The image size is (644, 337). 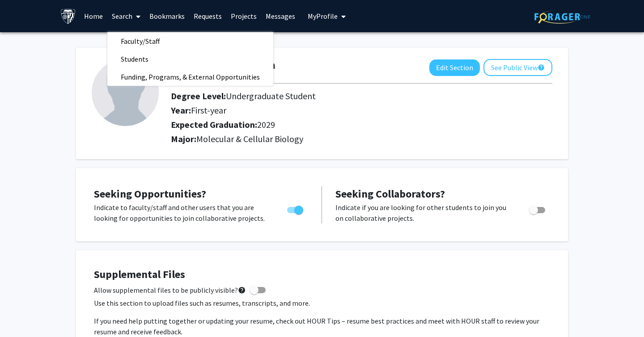 I want to click on p: Indicate if you are looking for other students to join you on collaborative projects., so click(x=423, y=213).